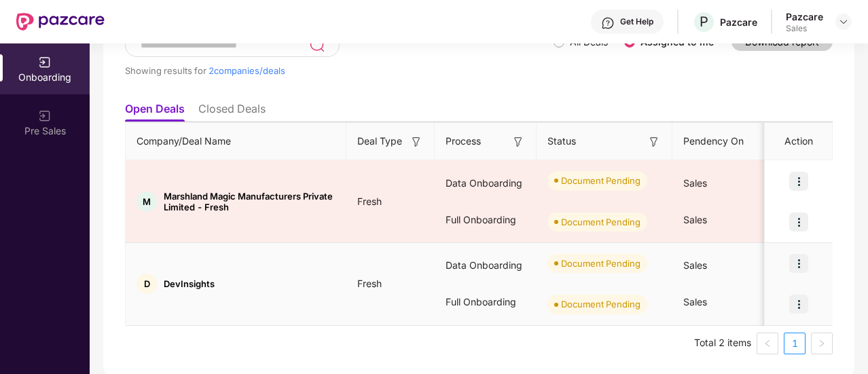 The image size is (868, 374). I want to click on div: M, so click(147, 202).